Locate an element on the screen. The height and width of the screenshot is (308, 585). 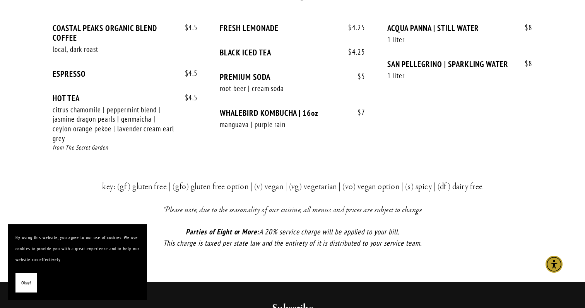
div: ESPRESSO is located at coordinates (125, 74).